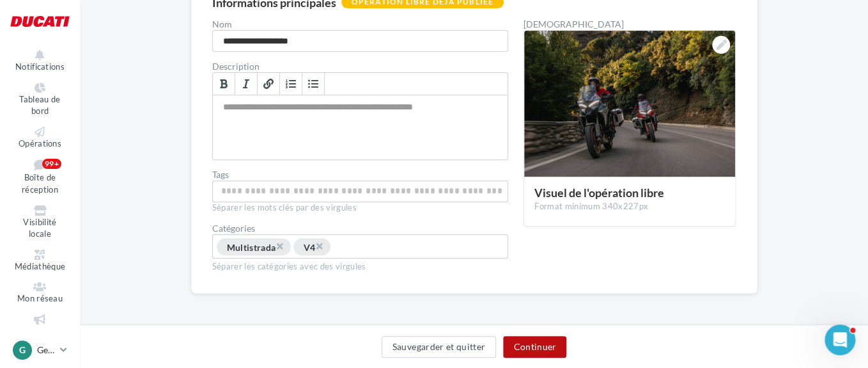 This screenshot has width=868, height=368. Describe the element at coordinates (361, 191) in the screenshot. I see `input: Permet aux affiliés de trouver l'opération libre plus facilement` at that location.